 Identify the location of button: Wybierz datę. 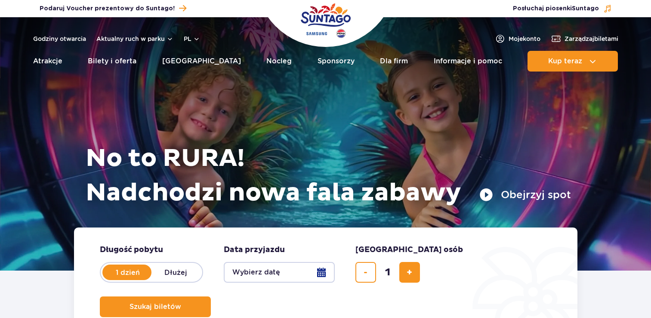
(279, 272).